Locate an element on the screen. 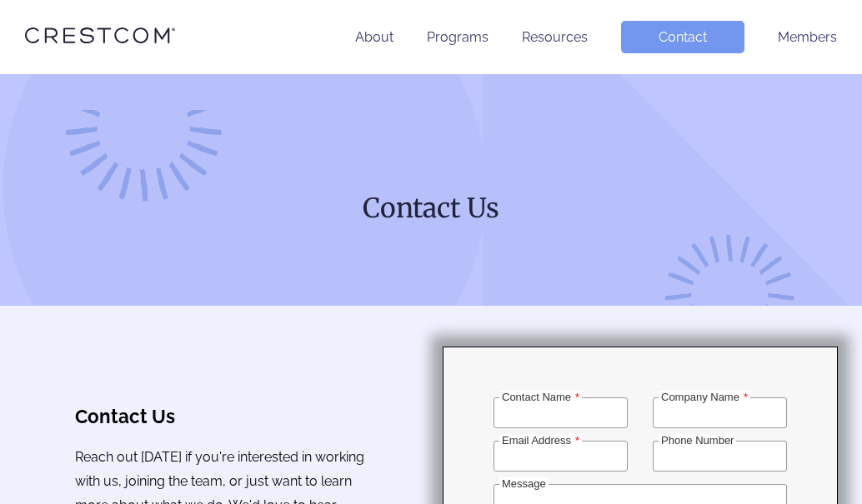 The height and width of the screenshot is (504, 862). a: Members is located at coordinates (807, 37).